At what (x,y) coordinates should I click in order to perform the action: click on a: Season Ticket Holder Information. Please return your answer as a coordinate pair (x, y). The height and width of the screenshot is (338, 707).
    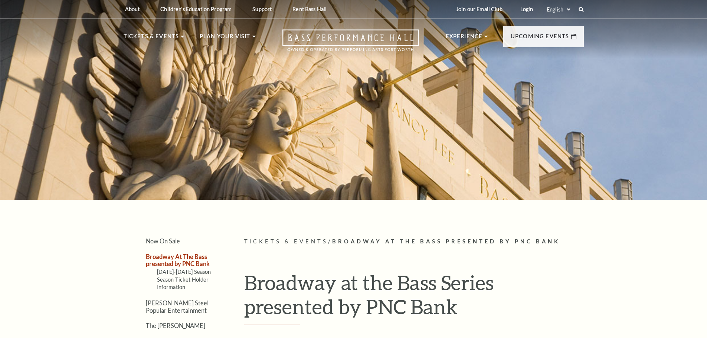
    Looking at the image, I should click on (183, 283).